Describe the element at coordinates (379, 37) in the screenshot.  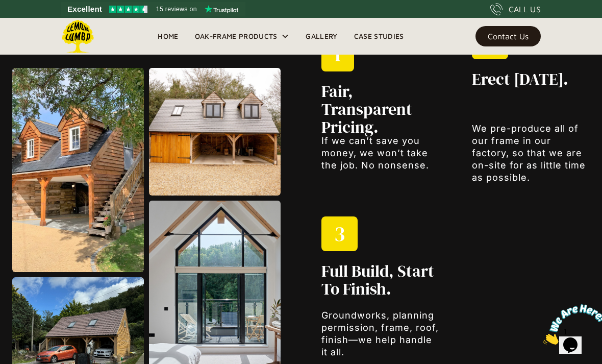
I see `a: Case Studies` at that location.